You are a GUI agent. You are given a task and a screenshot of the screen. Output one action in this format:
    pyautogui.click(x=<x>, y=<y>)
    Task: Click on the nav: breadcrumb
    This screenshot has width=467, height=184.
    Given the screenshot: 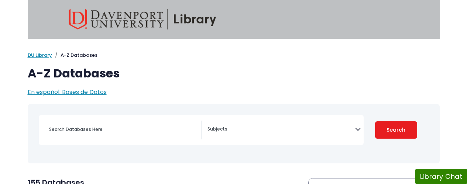 What is the action you would take?
    pyautogui.click(x=234, y=55)
    